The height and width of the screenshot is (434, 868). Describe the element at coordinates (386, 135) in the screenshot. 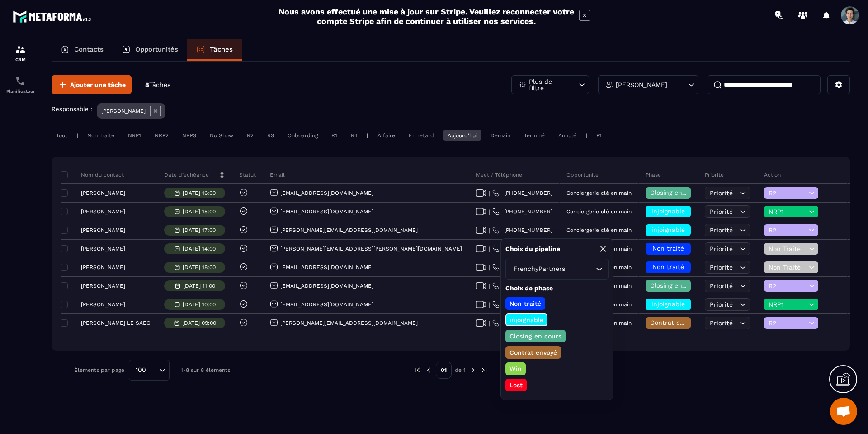

I see `div: À faire` at that location.